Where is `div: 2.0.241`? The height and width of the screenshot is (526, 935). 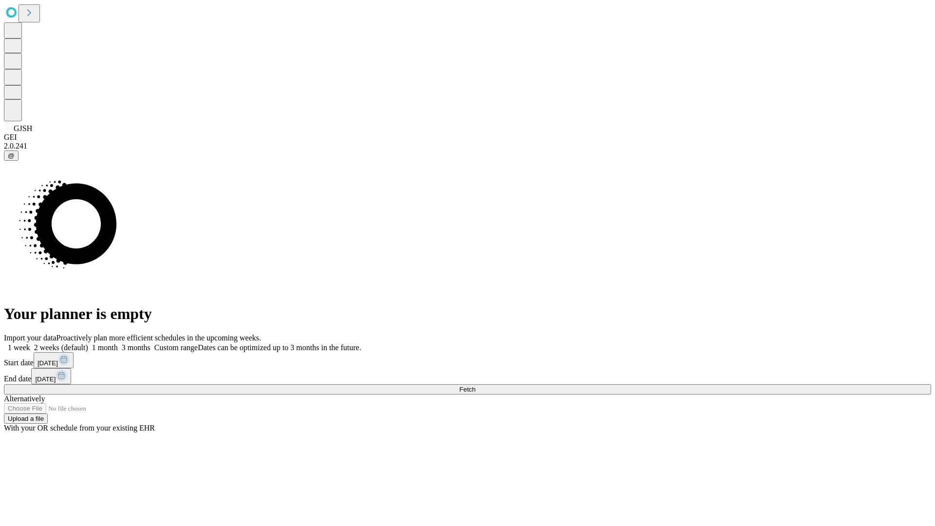 div: 2.0.241 is located at coordinates (467, 146).